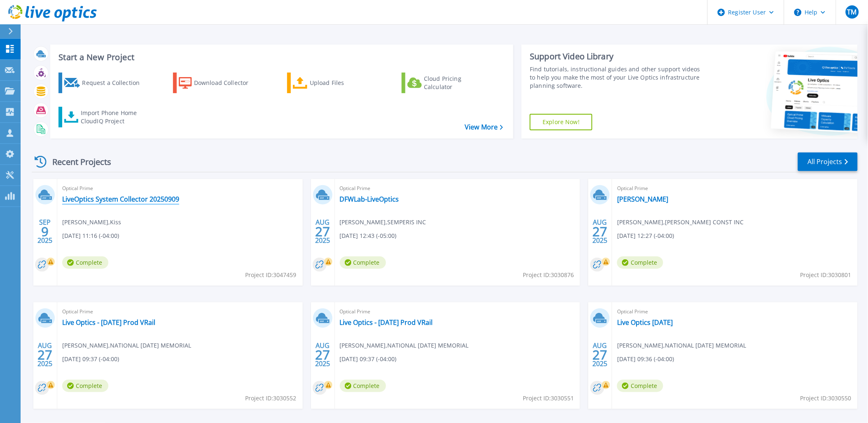 This screenshot has width=868, height=423. What do you see at coordinates (616, 78) in the screenshot?
I see `div: Find tutorials, instructional guides and other support videos to help you make the most of your L...` at bounding box center [616, 78].